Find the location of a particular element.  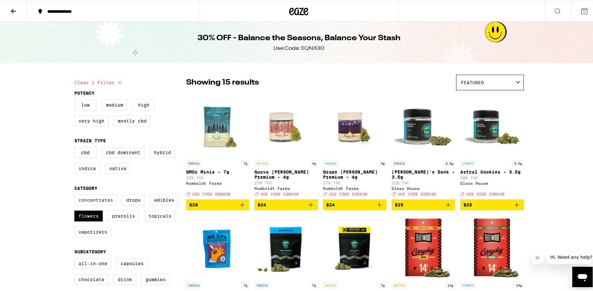

img: Humboldt Farms - GMOz Minis - 7g is located at coordinates (218, 124).